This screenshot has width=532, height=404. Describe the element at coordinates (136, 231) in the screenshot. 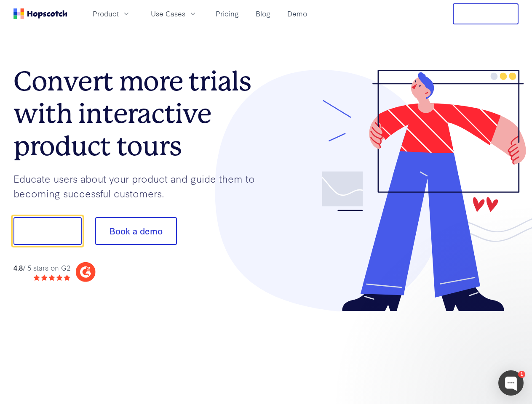

I see `a: Book a demo` at that location.